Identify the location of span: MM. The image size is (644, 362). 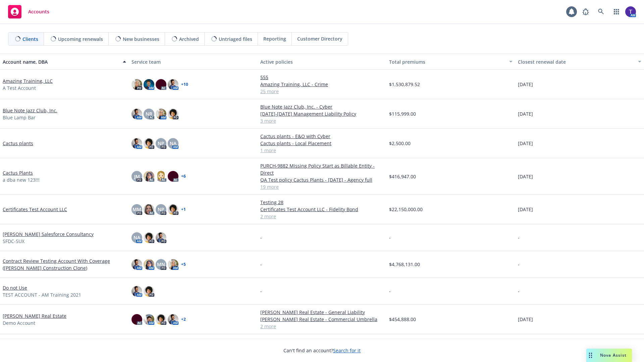
(137, 210).